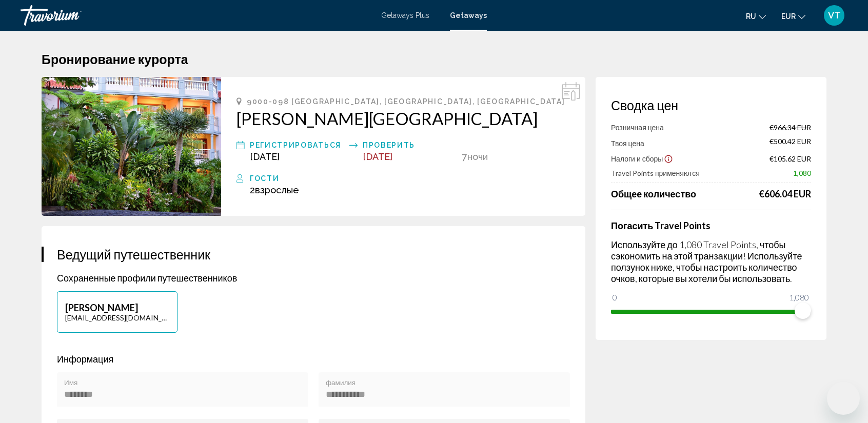  What do you see at coordinates (434, 59) in the screenshot?
I see `h1: Бронирование курорта` at bounding box center [434, 59].